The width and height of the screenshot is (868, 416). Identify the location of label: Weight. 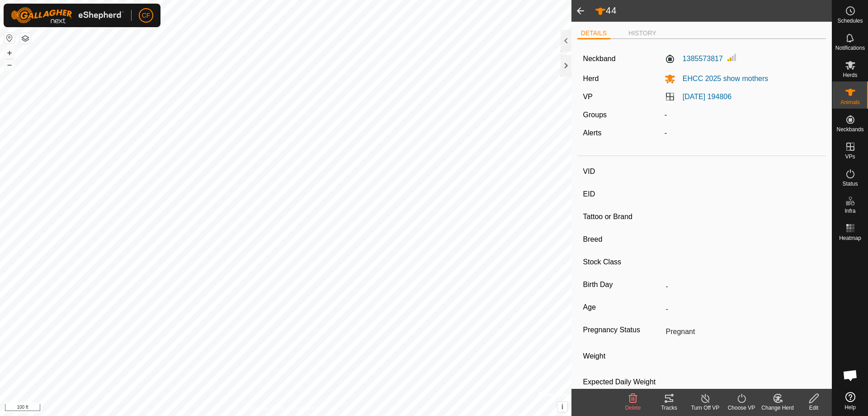
(623, 356).